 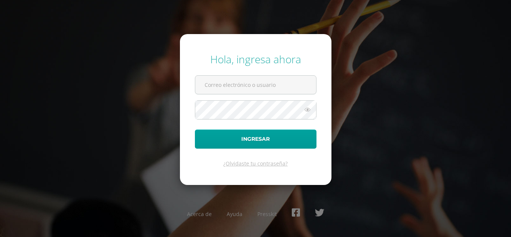 I want to click on input: Correo electrónico o usuario, so click(x=255, y=84).